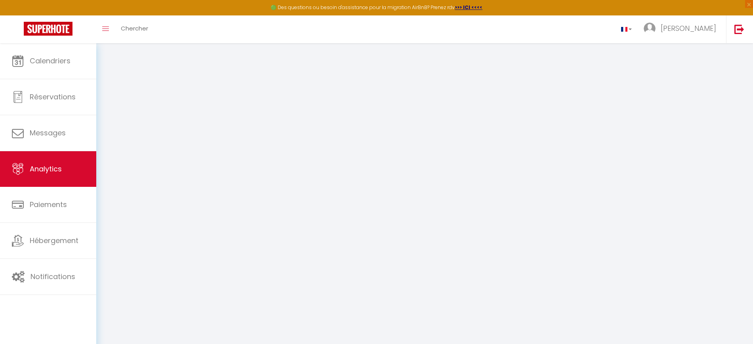 Image resolution: width=753 pixels, height=344 pixels. Describe the element at coordinates (48, 204) in the screenshot. I see `span: Paiements` at that location.